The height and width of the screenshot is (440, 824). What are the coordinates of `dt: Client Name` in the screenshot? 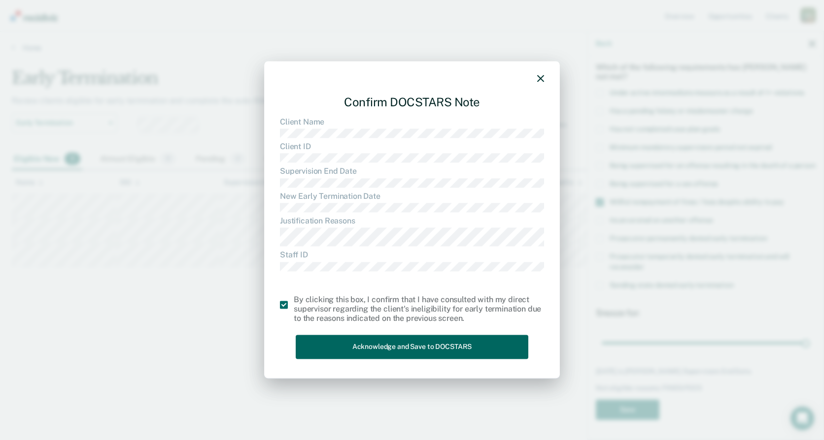 It's located at (412, 122).